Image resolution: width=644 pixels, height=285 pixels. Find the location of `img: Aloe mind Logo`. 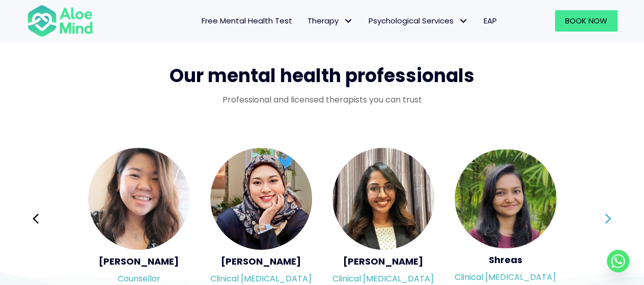

img: Aloe mind Logo is located at coordinates (60, 21).